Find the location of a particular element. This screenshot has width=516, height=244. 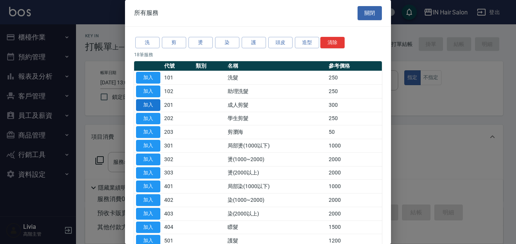

th: 代號 is located at coordinates (178, 66).